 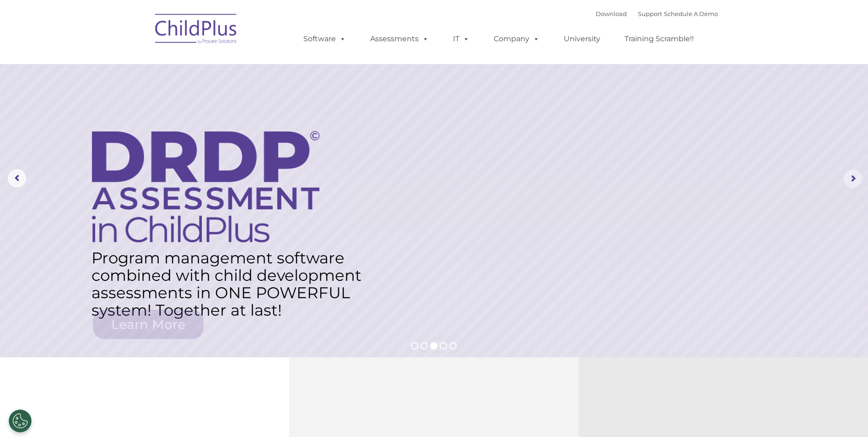 I want to click on a: University, so click(x=582, y=39).